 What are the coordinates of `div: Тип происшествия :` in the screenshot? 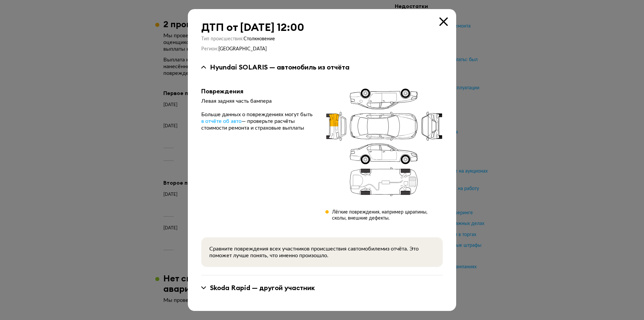 It's located at (322, 39).